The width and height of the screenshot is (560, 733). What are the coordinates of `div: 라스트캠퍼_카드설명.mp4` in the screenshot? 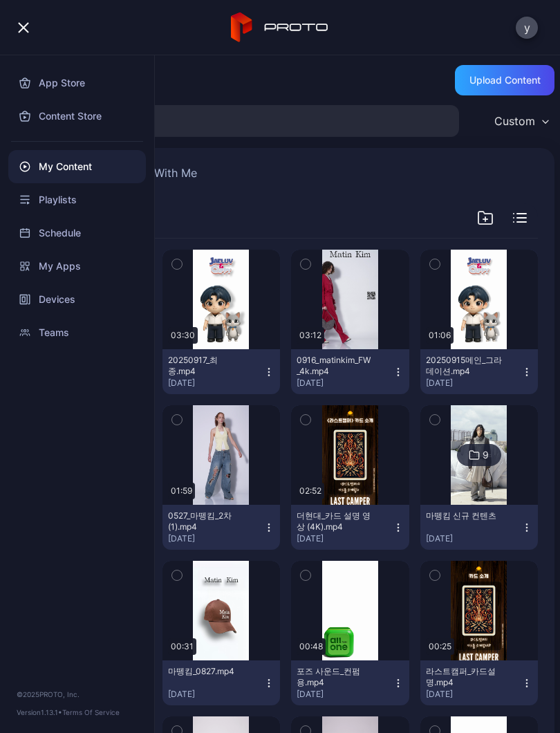 It's located at (464, 676).